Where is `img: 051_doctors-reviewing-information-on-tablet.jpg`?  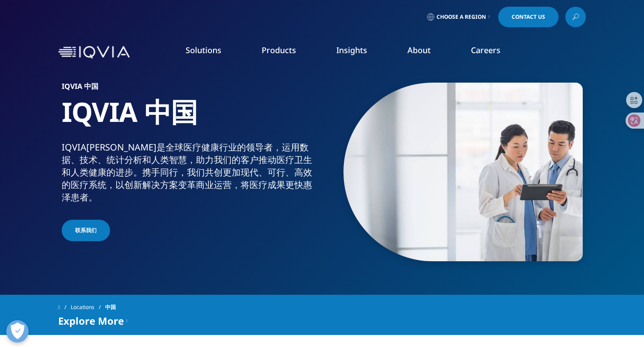 img: 051_doctors-reviewing-information-on-tablet.jpg is located at coordinates (463, 172).